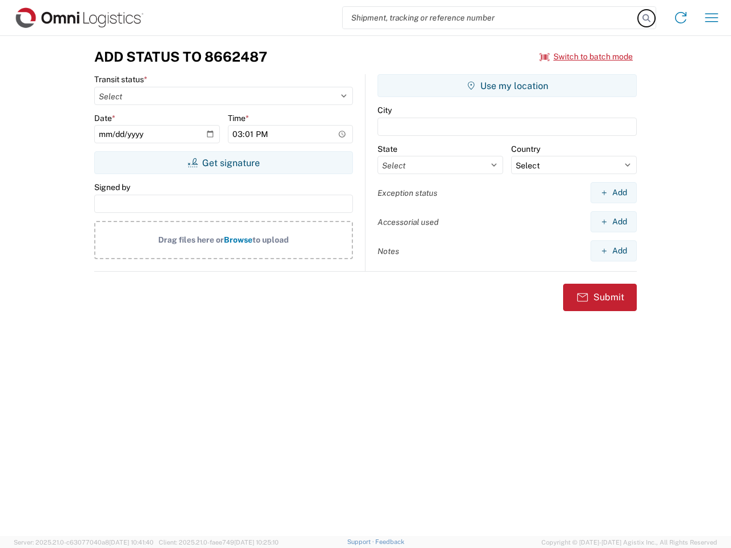 This screenshot has height=548, width=731. I want to click on span: to upload, so click(271, 240).